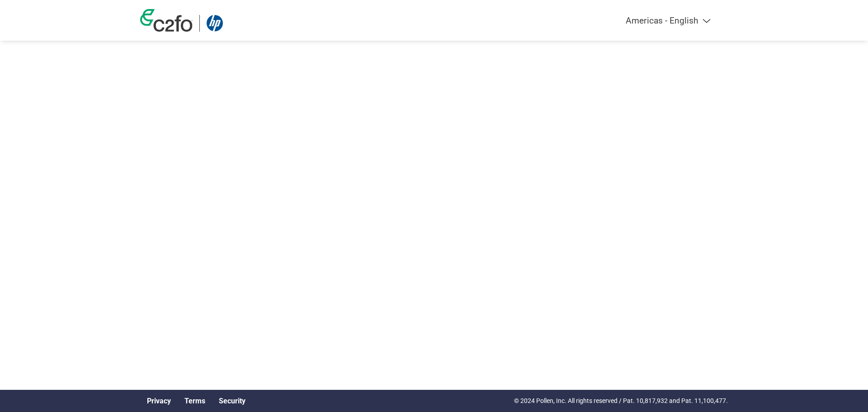 The height and width of the screenshot is (412, 868). What do you see at coordinates (232, 401) in the screenshot?
I see `a: Security` at bounding box center [232, 401].